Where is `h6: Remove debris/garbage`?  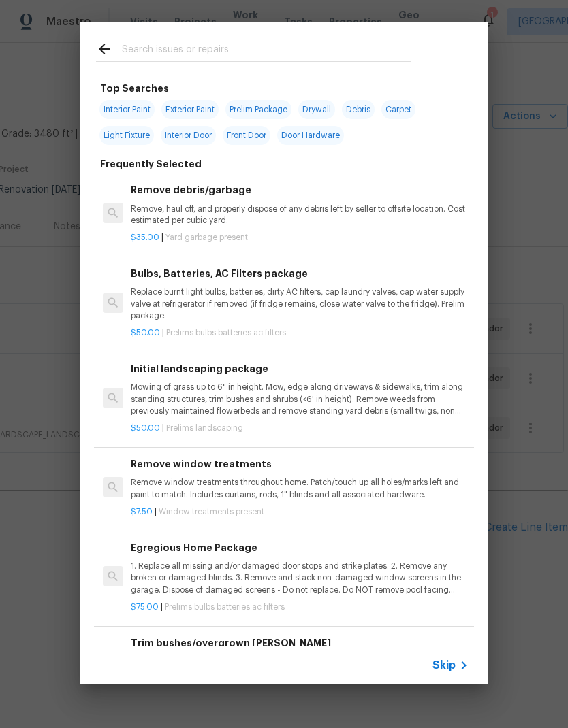
h6: Remove debris/garbage is located at coordinates (300, 190).